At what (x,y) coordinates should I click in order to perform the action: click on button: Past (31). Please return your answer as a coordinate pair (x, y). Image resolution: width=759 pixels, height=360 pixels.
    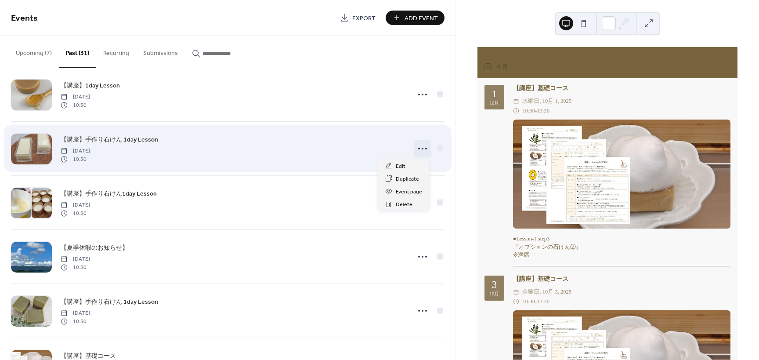
    Looking at the image, I should click on (77, 51).